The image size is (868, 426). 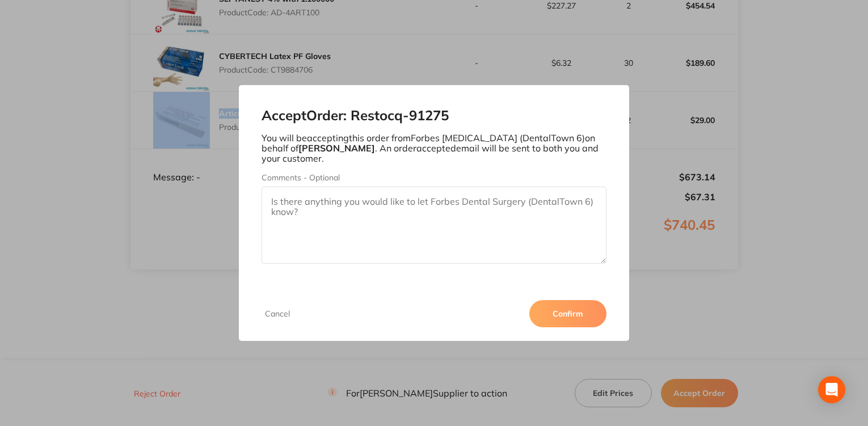 I want to click on button: Cancel, so click(x=278, y=314).